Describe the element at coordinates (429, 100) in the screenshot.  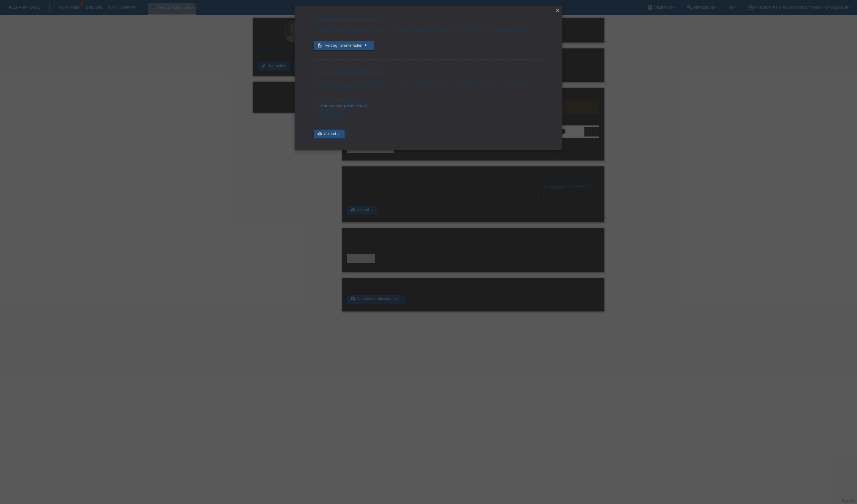
I see `h4: Erforderliche Dokumente` at that location.